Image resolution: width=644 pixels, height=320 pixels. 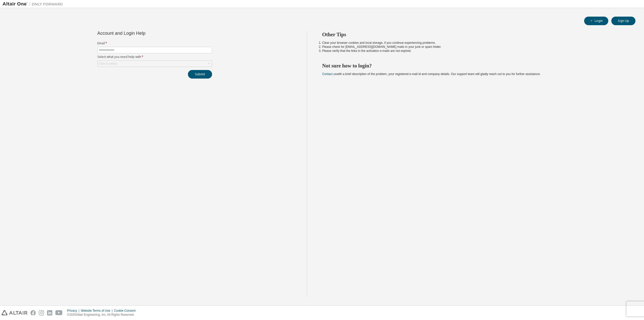 What do you see at coordinates (14, 313) in the screenshot?
I see `img: altair_logo.svg` at bounding box center [14, 313].